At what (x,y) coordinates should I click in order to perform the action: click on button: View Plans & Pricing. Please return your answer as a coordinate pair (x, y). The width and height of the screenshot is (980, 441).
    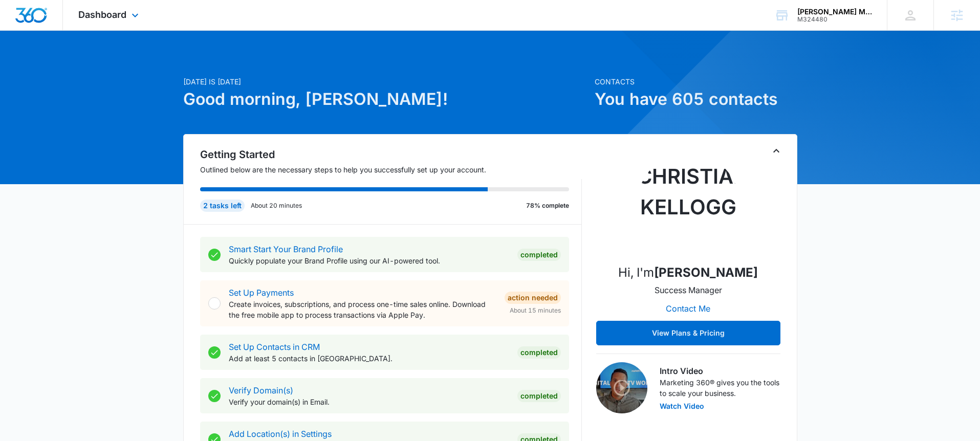
    Looking at the image, I should click on (688, 334).